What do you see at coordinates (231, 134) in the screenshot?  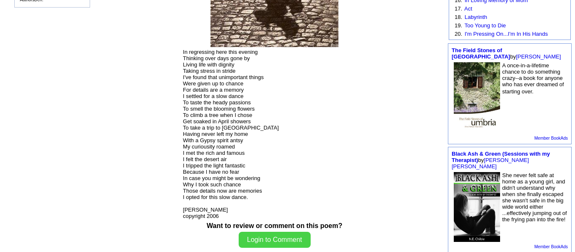 I see `font: In regressing here this evening Thinking over days gone by Living life with dignity Taking stress...` at bounding box center [231, 134].